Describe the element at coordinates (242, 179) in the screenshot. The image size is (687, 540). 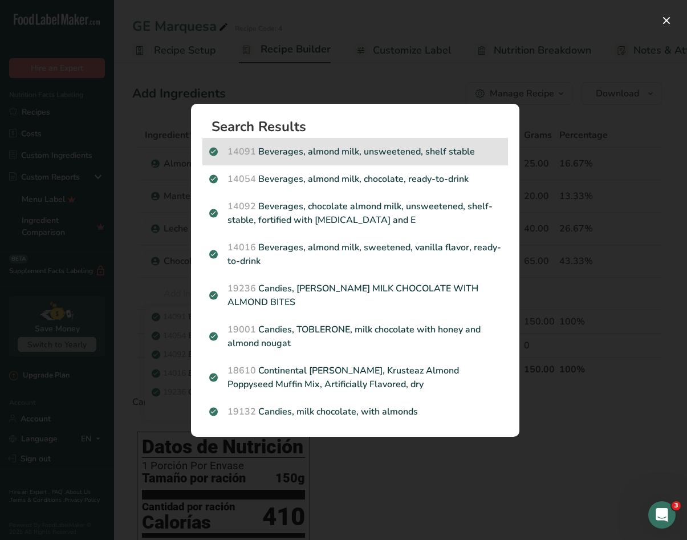
I see `span: 14054` at that location.